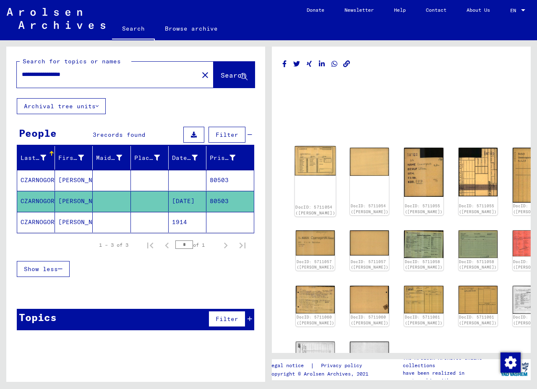  What do you see at coordinates (514, 369) in the screenshot?
I see `img: yv_logo.png` at bounding box center [514, 369].